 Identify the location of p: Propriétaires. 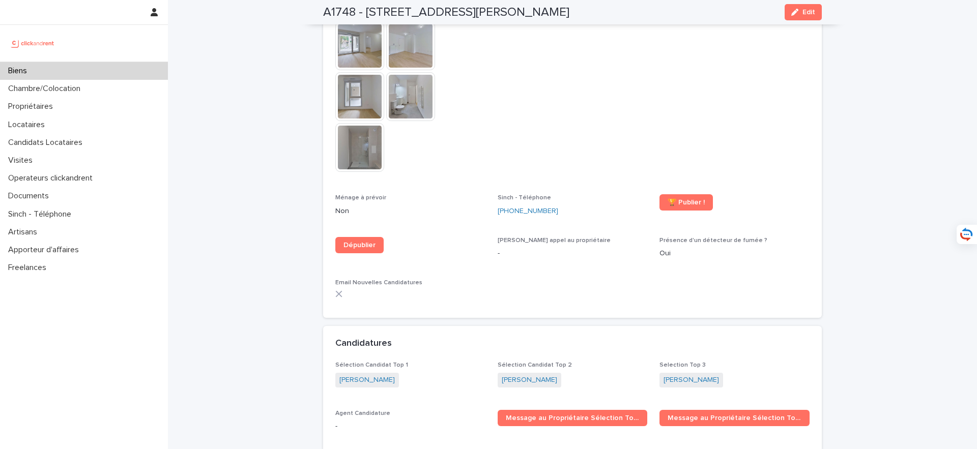
(33, 106).